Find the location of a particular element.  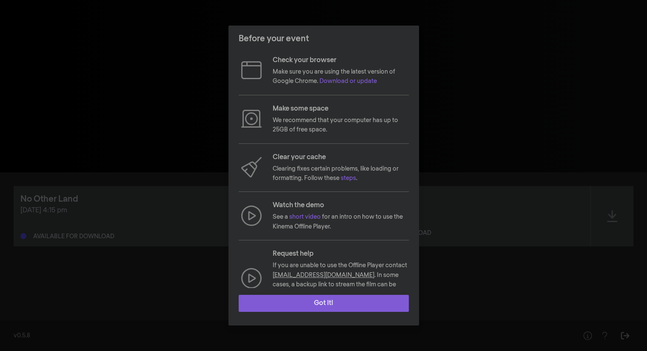

p: Make some space is located at coordinates (341, 109).